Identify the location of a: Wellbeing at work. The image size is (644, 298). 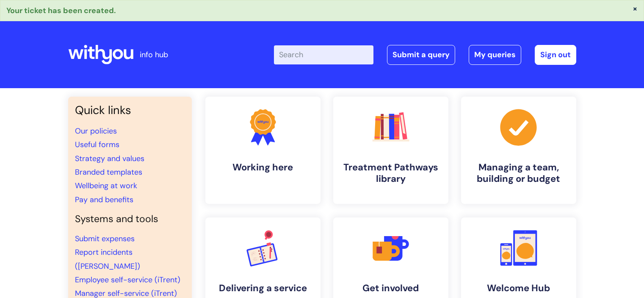
(106, 186).